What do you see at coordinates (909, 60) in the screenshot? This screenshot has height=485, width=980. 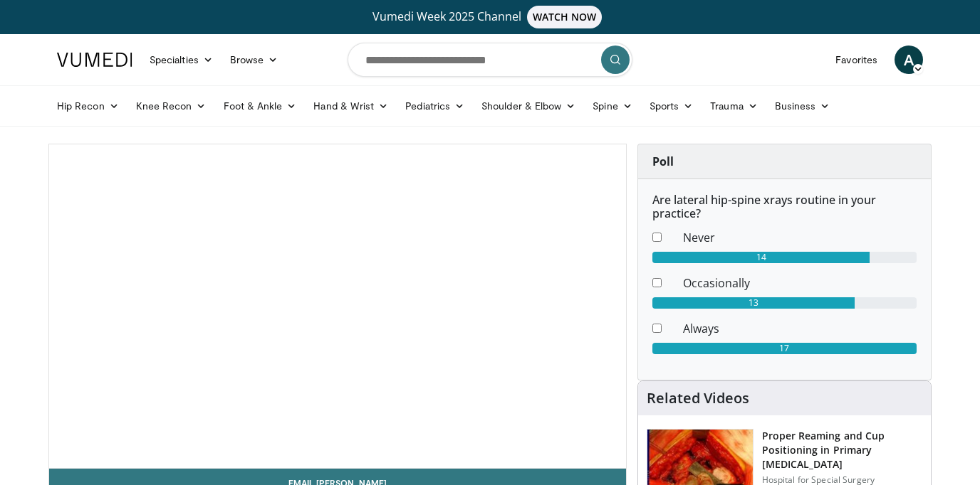 I see `a: A` at bounding box center [909, 60].